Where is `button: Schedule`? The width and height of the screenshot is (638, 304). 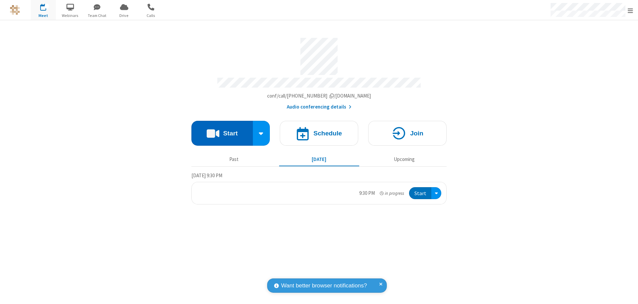 button: Schedule is located at coordinates (319, 133).